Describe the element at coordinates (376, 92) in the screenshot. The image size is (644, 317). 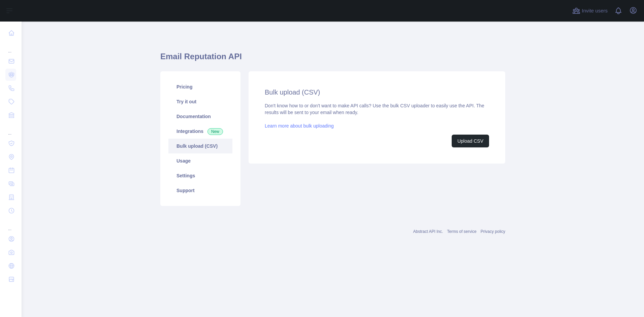
I see `h2: Bulk upload (CSV)` at that location.